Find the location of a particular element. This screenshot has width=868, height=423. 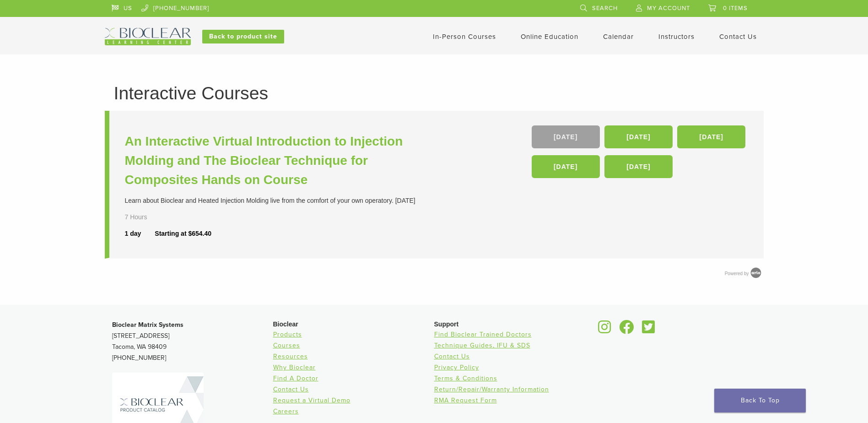

a: Careers is located at coordinates (286, 411).